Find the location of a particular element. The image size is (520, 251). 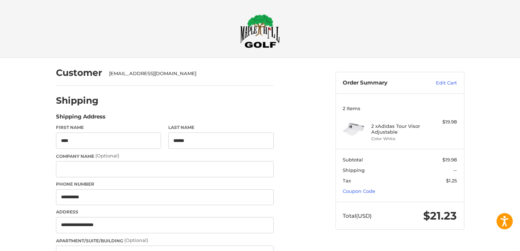

label: Apartment/Suite/Building is located at coordinates (165, 240).